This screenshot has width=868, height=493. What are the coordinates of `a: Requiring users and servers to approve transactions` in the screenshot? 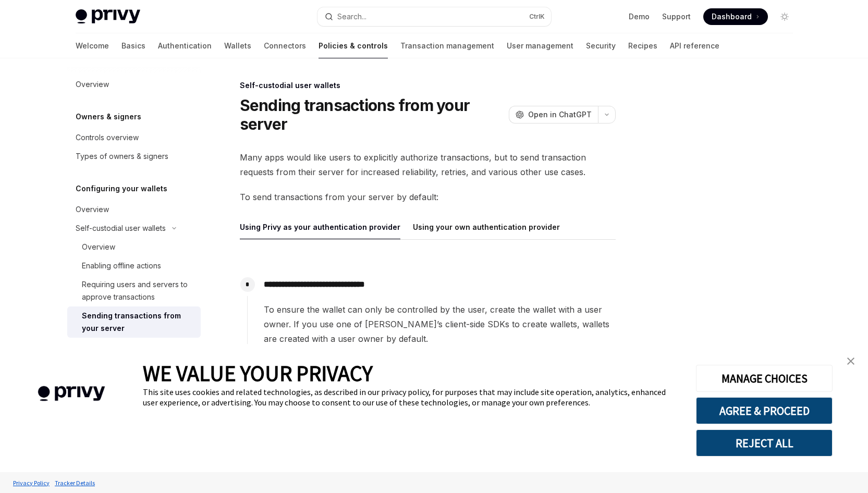 It's located at (134, 291).